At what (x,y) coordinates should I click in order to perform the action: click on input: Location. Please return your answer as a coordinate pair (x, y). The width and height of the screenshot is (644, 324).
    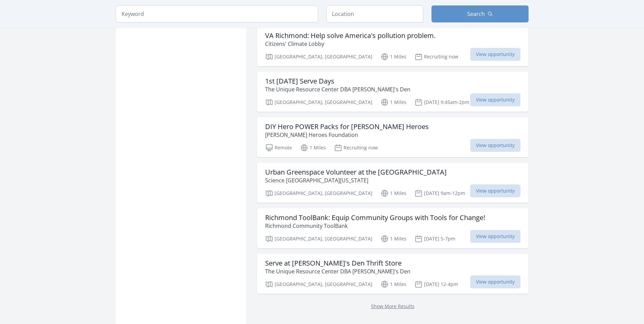
    Looking at the image, I should click on (375, 14).